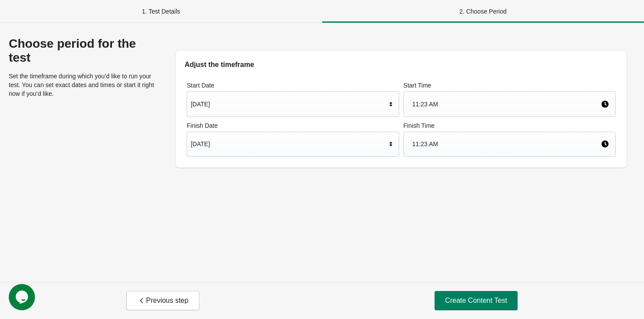 The width and height of the screenshot is (644, 319). Describe the element at coordinates (509, 85) in the screenshot. I see `label: Start Time` at that location.